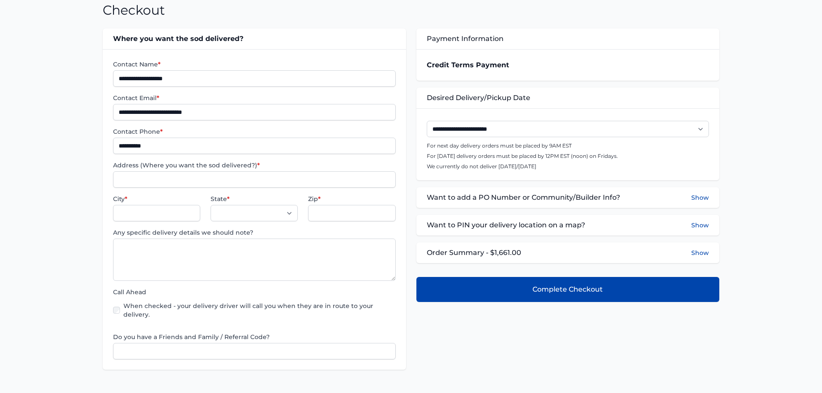 Image resolution: width=822 pixels, height=393 pixels. What do you see at coordinates (568, 39) in the screenshot?
I see `div: Payment Information` at bounding box center [568, 39].